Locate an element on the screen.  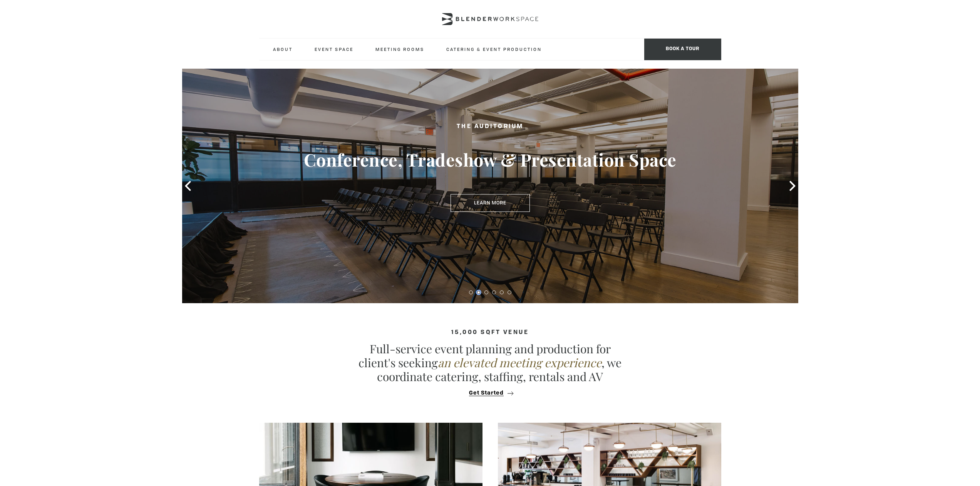
a: Learn More is located at coordinates (490, 203).